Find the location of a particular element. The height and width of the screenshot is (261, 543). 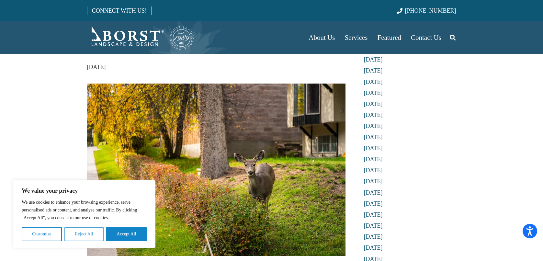

a: Featured is located at coordinates (389, 38).